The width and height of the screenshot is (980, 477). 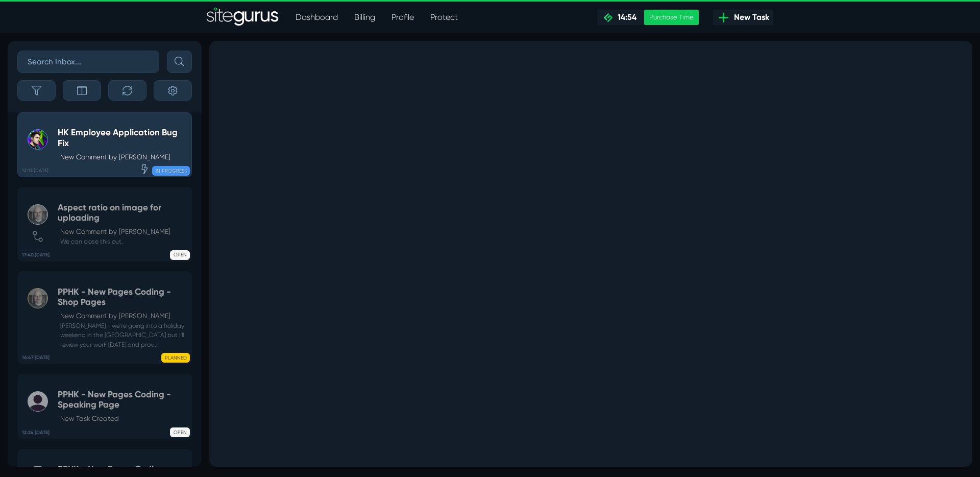 I want to click on span: New Task, so click(x=749, y=17).